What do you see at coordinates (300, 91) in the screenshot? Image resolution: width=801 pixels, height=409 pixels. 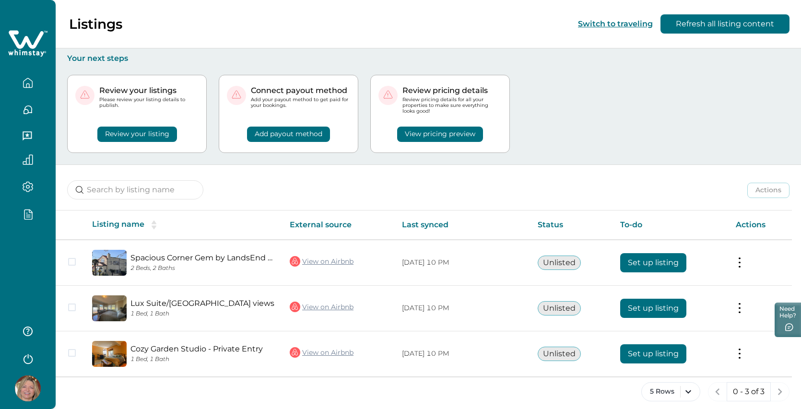 I see `p: Connect payout method` at bounding box center [300, 91].